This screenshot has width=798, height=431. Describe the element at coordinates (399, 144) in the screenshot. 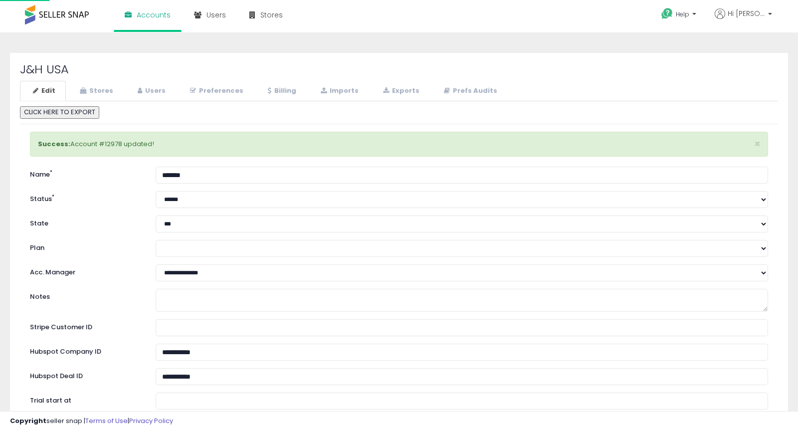

I see `div: Account #12978 updated!` at that location.